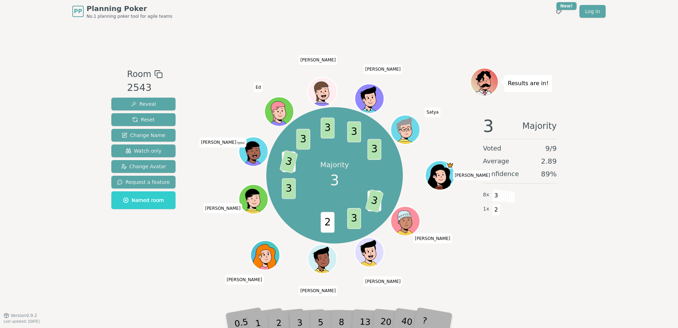 This screenshot has width=678, height=328. What do you see at coordinates (549, 161) in the screenshot?
I see `span: 2.89` at bounding box center [549, 161].